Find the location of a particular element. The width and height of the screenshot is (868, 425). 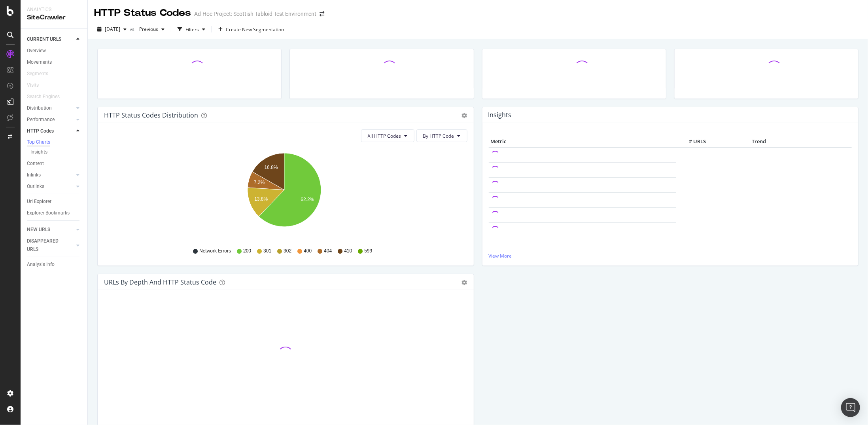

text: 16.8% is located at coordinates (271, 167).